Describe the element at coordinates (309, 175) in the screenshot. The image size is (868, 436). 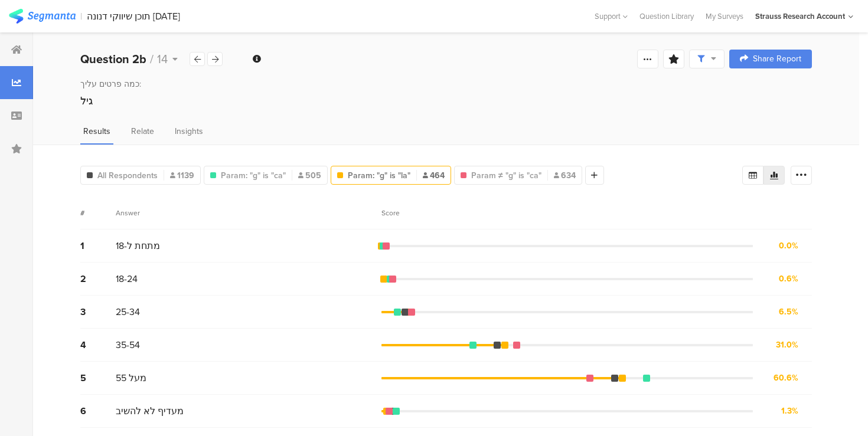
I see `span: 505` at that location.